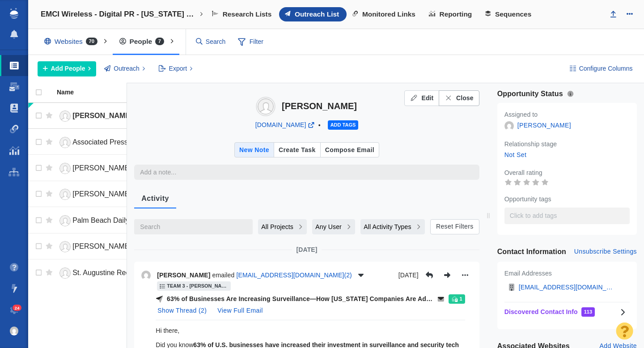 This screenshot has width=644, height=348. Describe the element at coordinates (73, 42) in the screenshot. I see `div: Websites` at that location.